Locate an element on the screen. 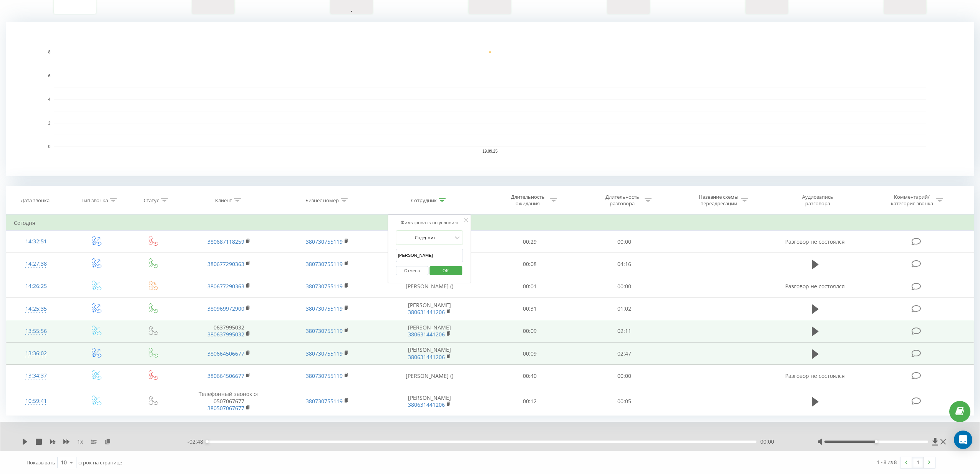 This screenshot has width=980, height=474. text: 6 is located at coordinates (49, 76).